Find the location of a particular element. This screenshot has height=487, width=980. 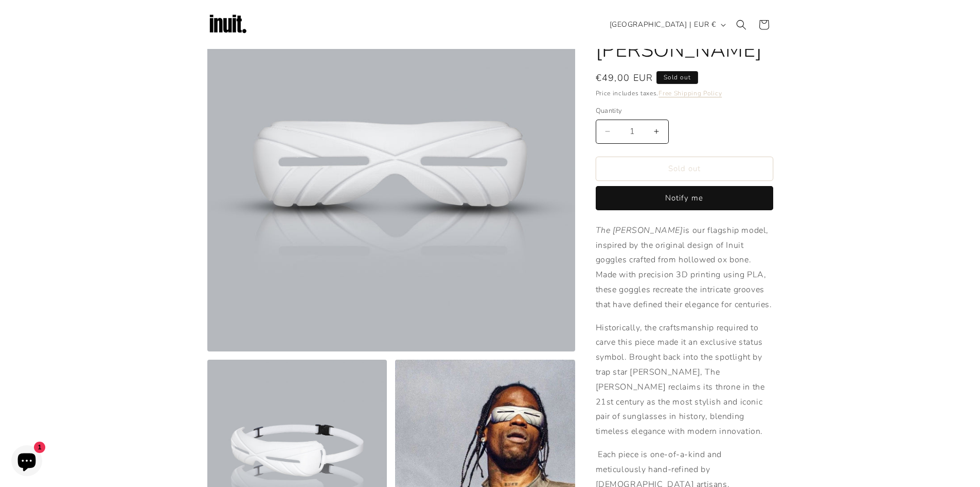

span: Sold out is located at coordinates (677, 77).